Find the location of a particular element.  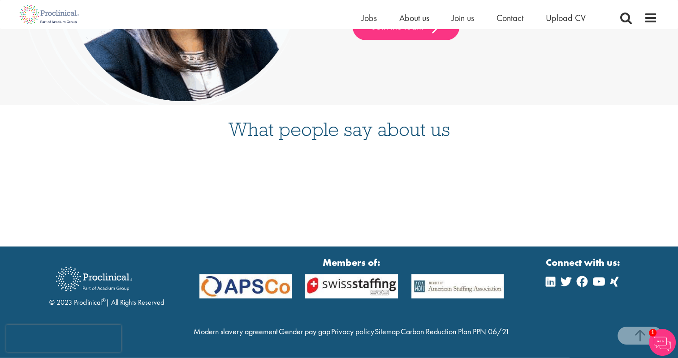

span: Upload CV is located at coordinates (565, 18).